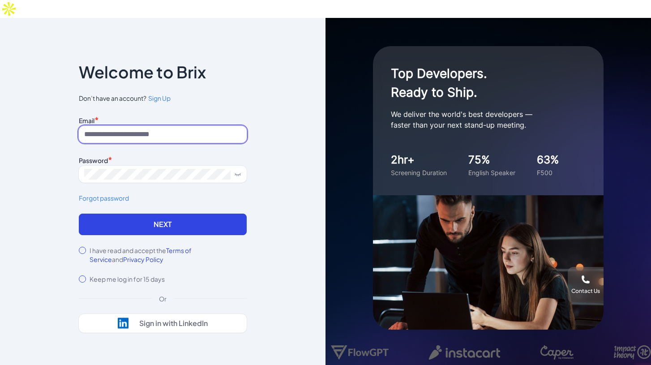 The height and width of the screenshot is (365, 651). What do you see at coordinates (548, 160) in the screenshot?
I see `div: 63%` at bounding box center [548, 160].